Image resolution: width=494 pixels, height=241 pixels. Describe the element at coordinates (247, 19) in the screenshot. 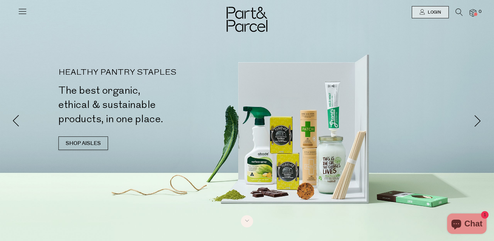

I see `img: Part&Parcel` at that location.